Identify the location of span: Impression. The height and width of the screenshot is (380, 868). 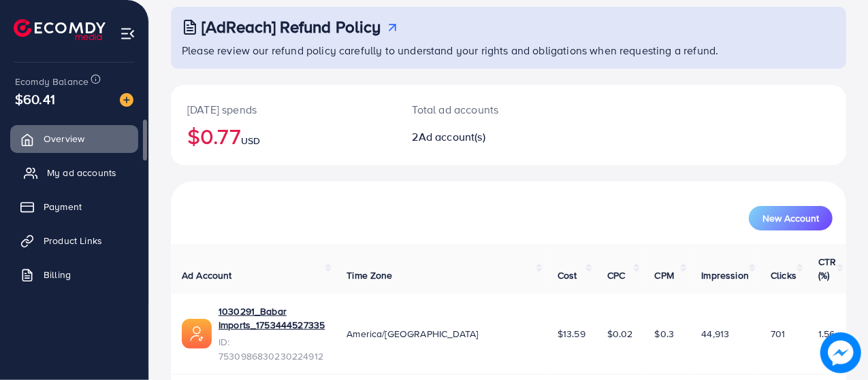
(726, 275).